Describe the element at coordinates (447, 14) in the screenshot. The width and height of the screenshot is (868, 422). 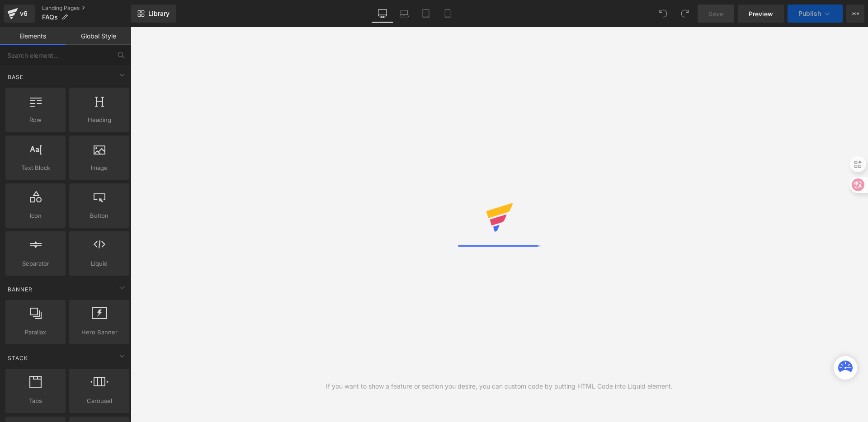
I see `a: Mobile` at that location.